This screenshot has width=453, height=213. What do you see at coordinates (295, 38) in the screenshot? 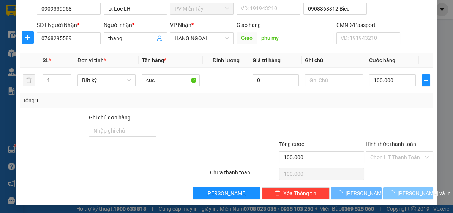
I see `input: Dọc đường` at bounding box center [295, 38].